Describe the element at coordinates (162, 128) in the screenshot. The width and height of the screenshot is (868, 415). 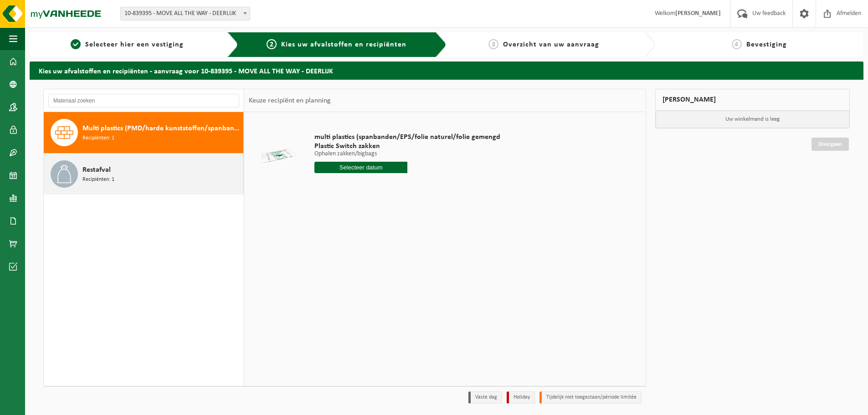
I see `span: Multi plastics (PMD/harde kunststoffen/spanbanden/EPS/folie naturel/folie gemengd)` at that location.